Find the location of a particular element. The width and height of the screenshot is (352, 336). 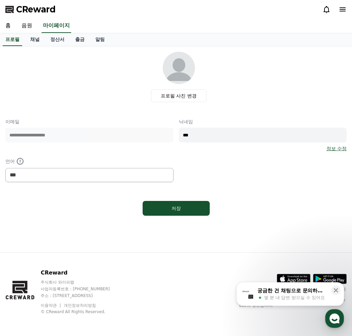

a: 이용약관 is located at coordinates (51, 305).